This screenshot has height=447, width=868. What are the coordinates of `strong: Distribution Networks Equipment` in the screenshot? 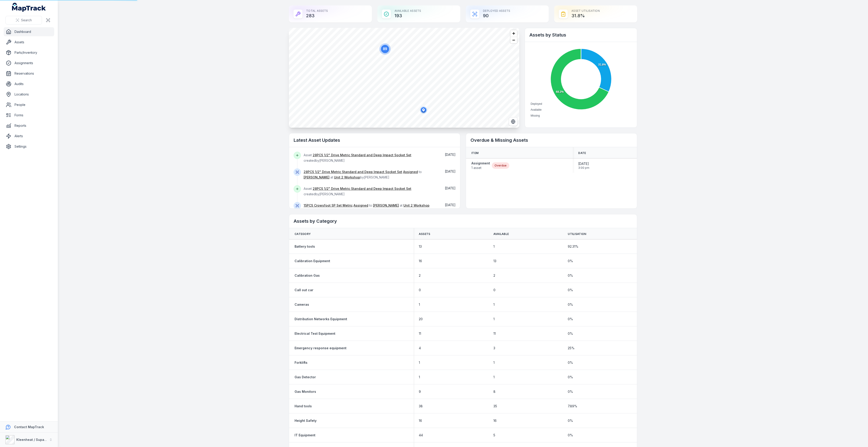 It's located at (321, 319).